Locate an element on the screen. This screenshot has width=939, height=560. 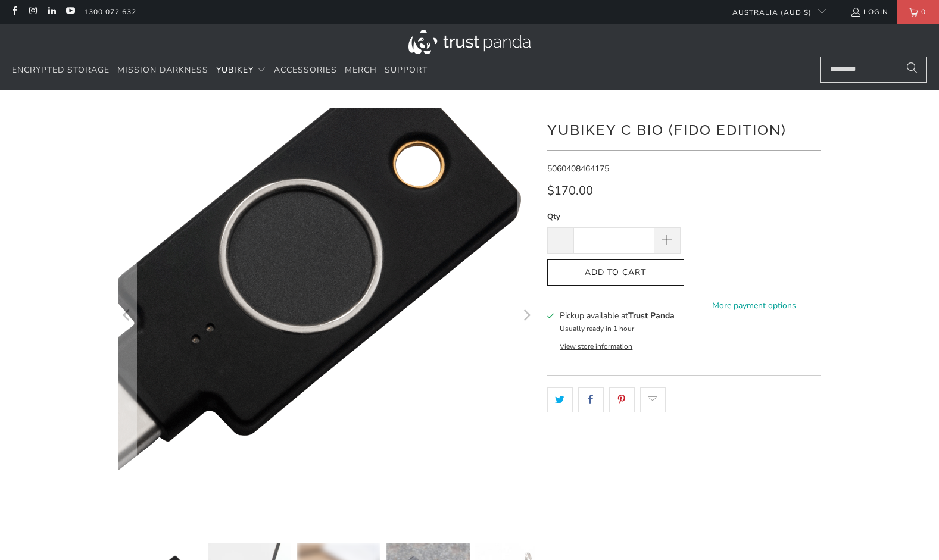
a: Share this on Twitter is located at coordinates (560, 400).